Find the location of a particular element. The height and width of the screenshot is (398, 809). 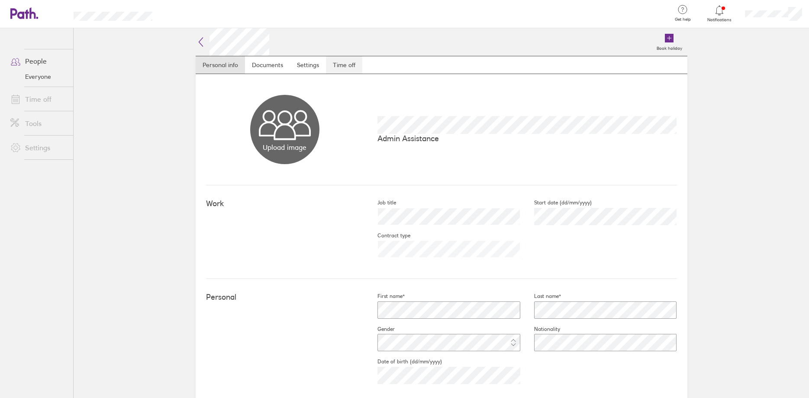

label: Date of birth (dd/mm/yyyy) is located at coordinates (403, 361).